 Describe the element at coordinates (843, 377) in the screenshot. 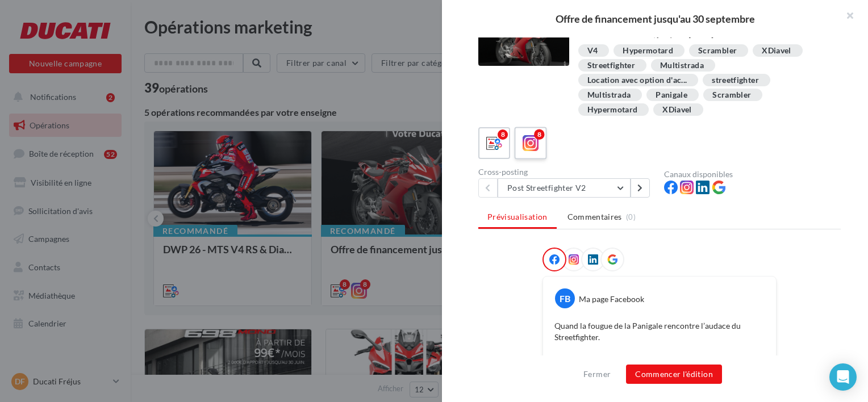

I see `div: Open Intercom Messenger` at that location.